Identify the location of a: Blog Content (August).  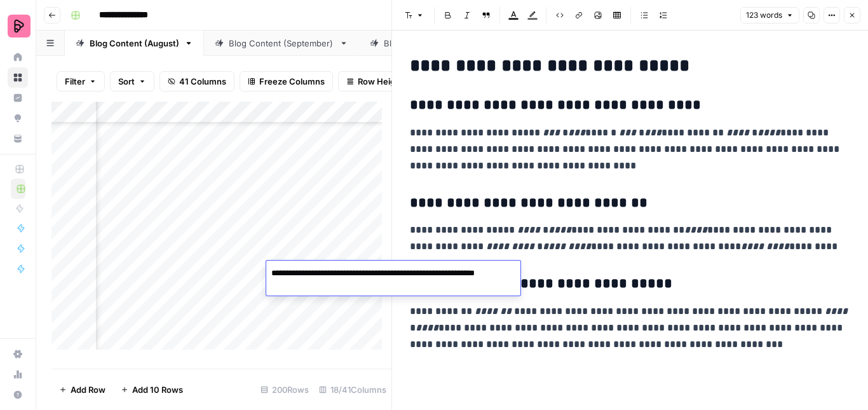
(134, 43).